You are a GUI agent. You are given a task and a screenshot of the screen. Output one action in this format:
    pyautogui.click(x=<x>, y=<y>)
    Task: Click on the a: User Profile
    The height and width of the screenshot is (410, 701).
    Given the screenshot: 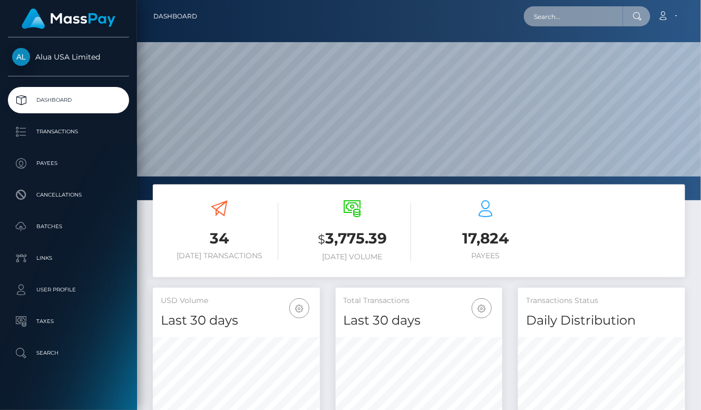 What is the action you would take?
    pyautogui.click(x=69, y=290)
    